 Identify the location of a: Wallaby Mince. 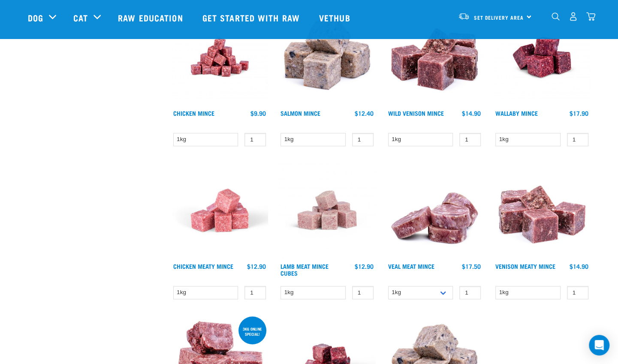
(516, 112).